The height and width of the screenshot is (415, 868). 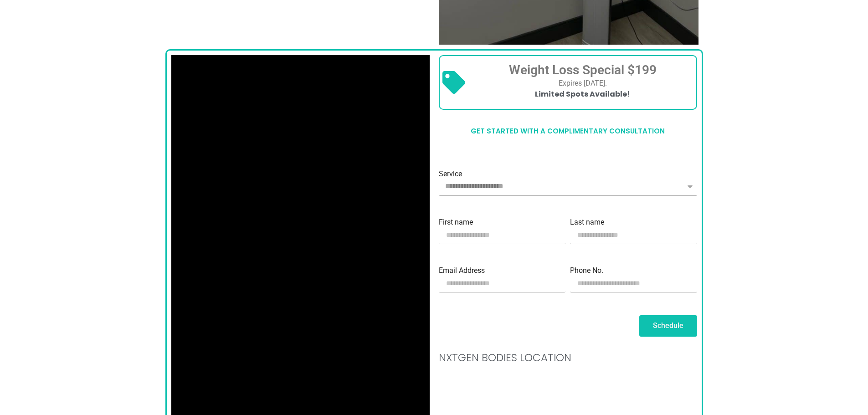 What do you see at coordinates (450, 174) in the screenshot?
I see `label: Service` at bounding box center [450, 174].